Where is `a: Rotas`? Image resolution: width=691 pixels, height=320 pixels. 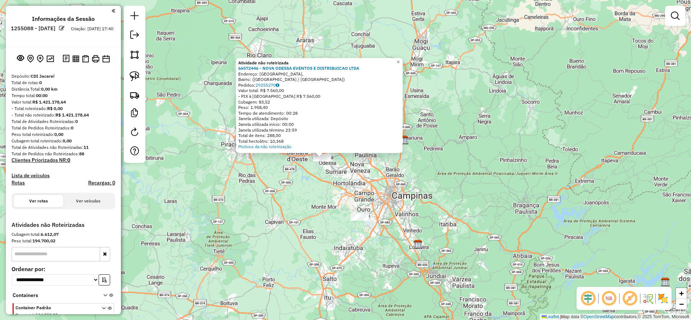 a: Rotas is located at coordinates (18, 183).